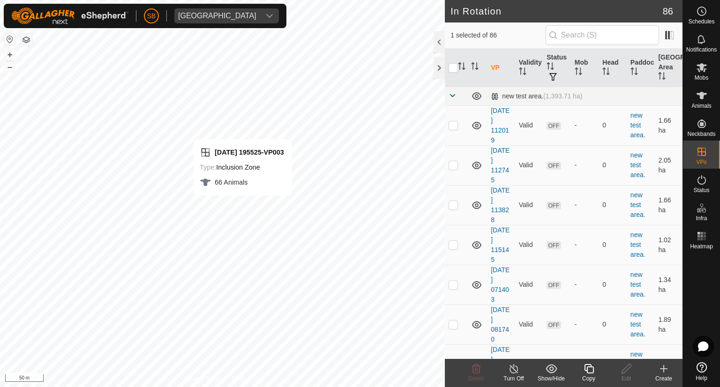 The width and height of the screenshot is (720, 387). I want to click on span: Help, so click(702, 378).